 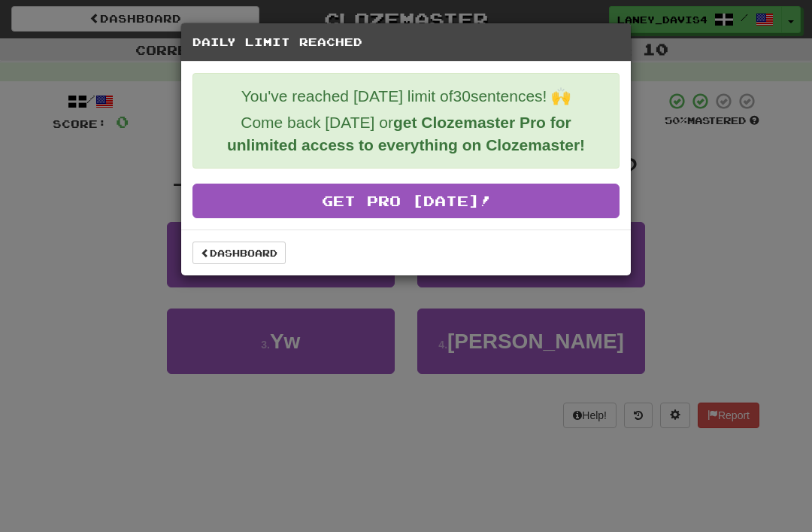 What do you see at coordinates (239, 253) in the screenshot?
I see `a: Dashboard` at bounding box center [239, 253].